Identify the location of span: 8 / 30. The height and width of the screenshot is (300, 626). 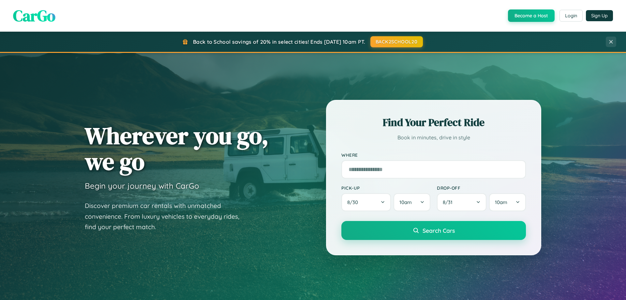
(354, 202).